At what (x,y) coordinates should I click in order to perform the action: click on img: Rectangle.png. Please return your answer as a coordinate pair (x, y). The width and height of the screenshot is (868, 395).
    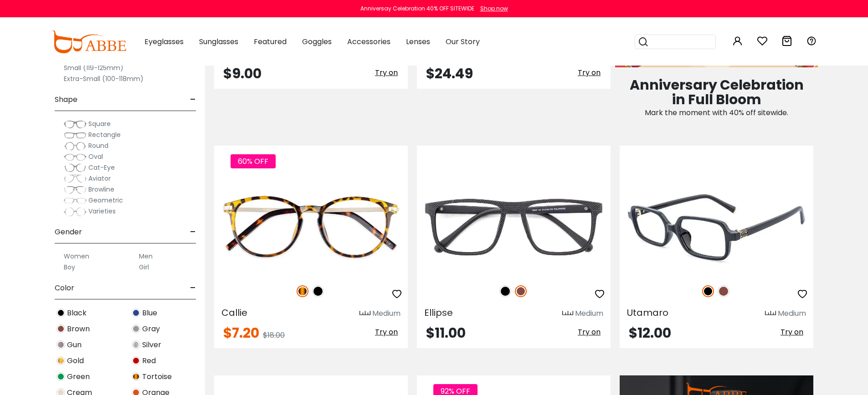
    Looking at the image, I should click on (75, 136).